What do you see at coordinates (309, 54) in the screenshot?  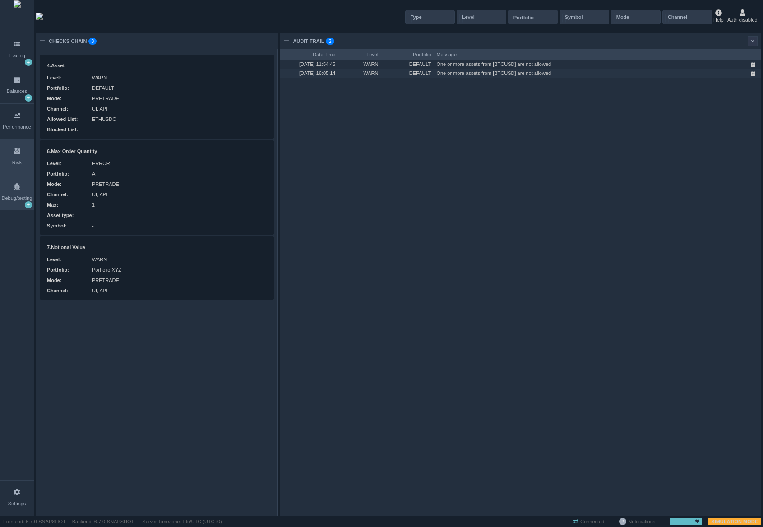 I see `span: Date Time` at bounding box center [309, 54].